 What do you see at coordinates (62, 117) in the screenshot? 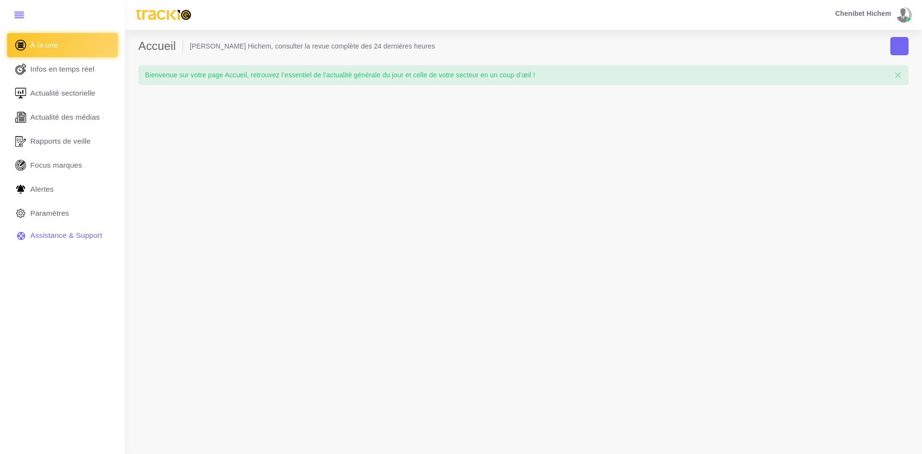
I see `a: Actualité des médias` at bounding box center [62, 117].